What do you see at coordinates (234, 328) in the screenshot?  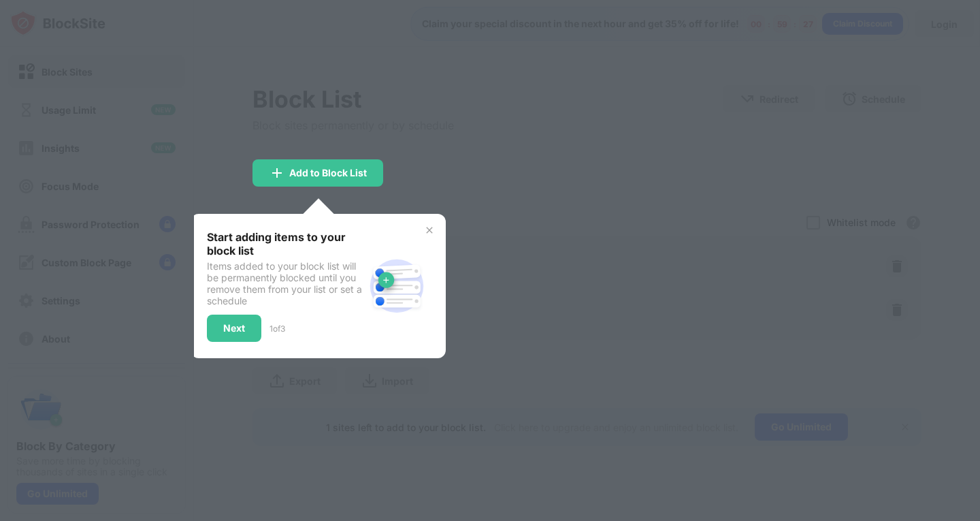 I see `div: Next` at bounding box center [234, 328].